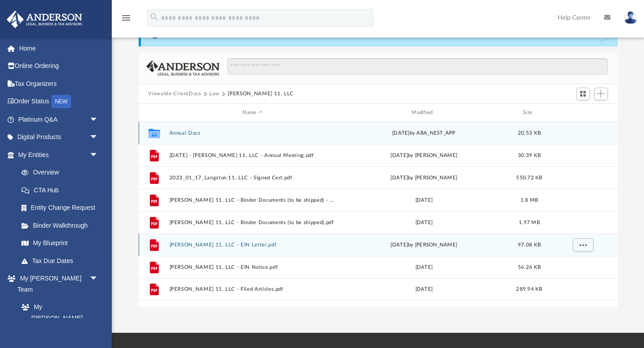  I want to click on button: Viewable-ClientDocs, so click(174, 94).